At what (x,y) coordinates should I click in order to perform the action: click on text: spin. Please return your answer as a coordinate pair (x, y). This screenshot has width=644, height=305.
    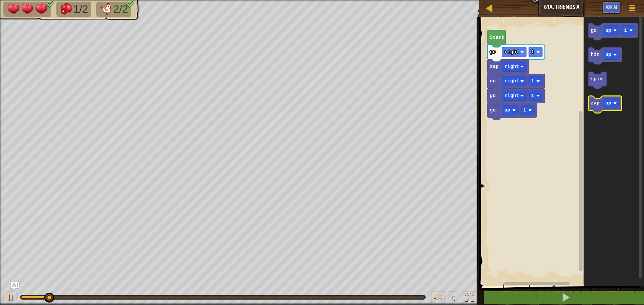
    Looking at the image, I should click on (596, 79).